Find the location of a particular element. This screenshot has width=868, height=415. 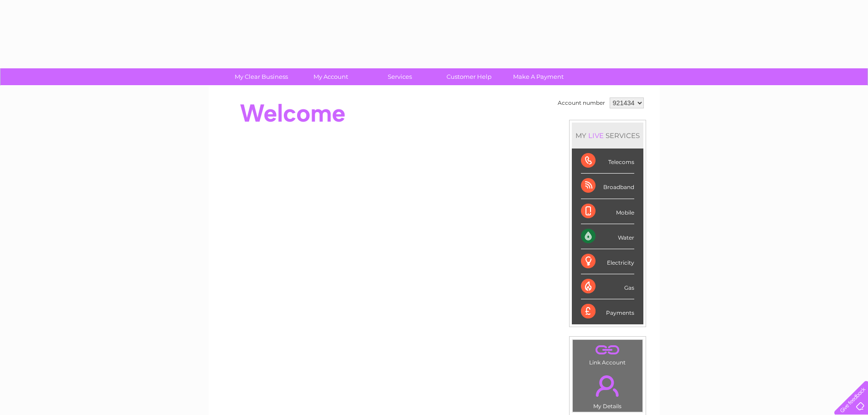

td: Link Account is located at coordinates (607, 353).